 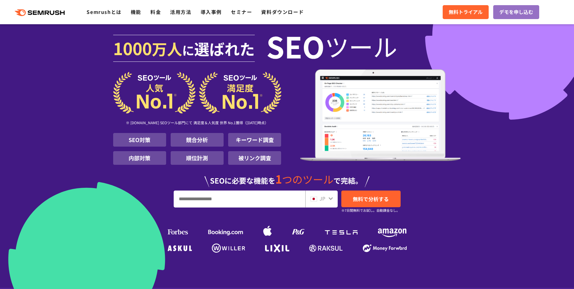 What do you see at coordinates (197, 140) in the screenshot?
I see `li: 競合分析` at bounding box center [197, 140].